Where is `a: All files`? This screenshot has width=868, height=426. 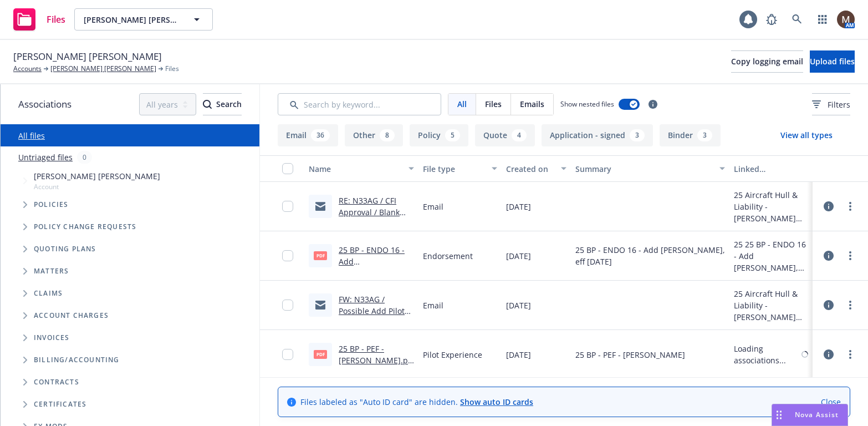
a: All files is located at coordinates (32, 135).